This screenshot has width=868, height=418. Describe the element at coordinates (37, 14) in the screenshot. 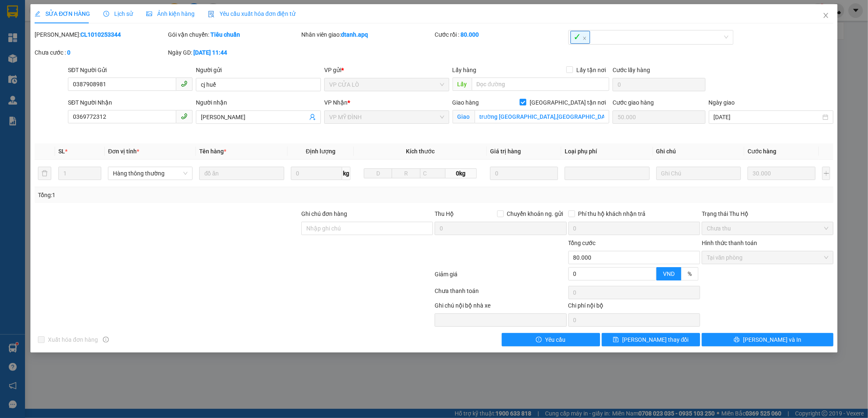

I see `span: edit` at that location.